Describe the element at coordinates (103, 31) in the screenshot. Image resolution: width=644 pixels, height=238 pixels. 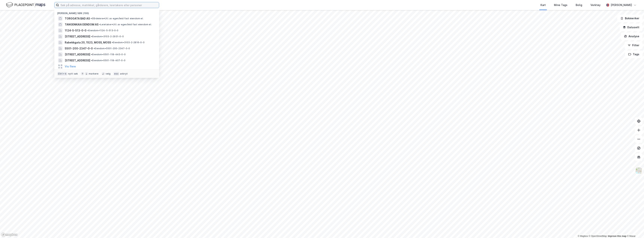
I see `span: Eiendom • 1124-5-513-0-0` at that location.